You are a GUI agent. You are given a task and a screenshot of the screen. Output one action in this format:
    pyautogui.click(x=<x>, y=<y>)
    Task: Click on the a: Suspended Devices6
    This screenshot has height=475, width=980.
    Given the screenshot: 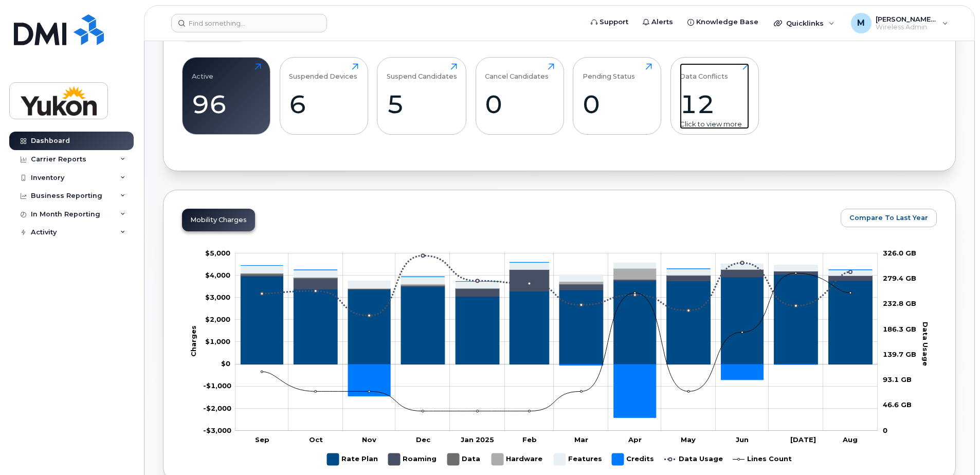 What is the action you would take?
    pyautogui.click(x=323, y=96)
    